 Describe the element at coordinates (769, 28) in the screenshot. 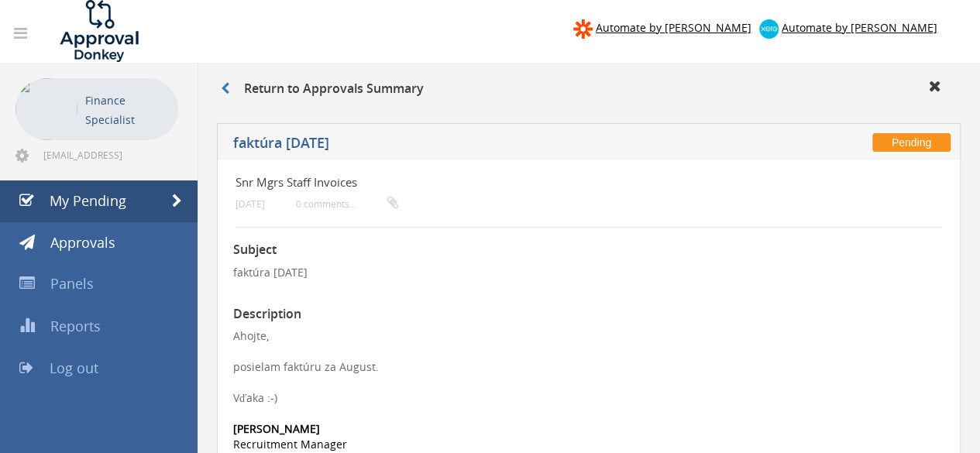

I see `img: xero-logo.png` at that location.